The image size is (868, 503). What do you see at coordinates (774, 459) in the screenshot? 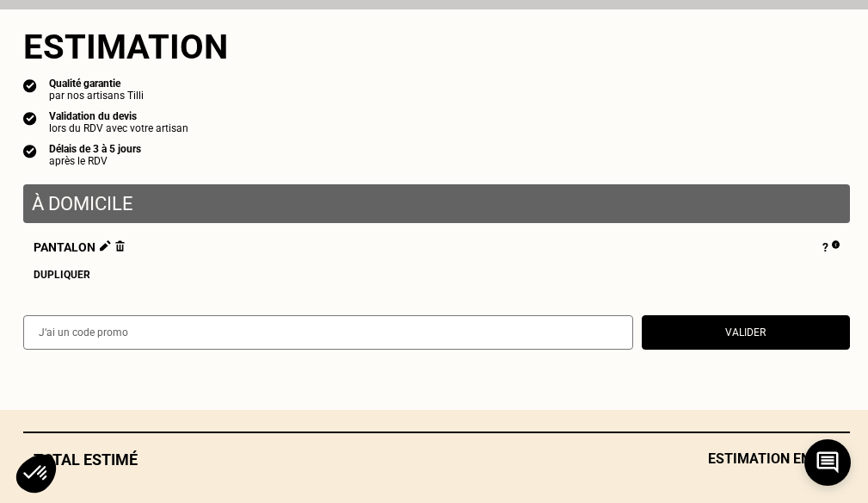
I see `span: Estimation en RDV` at bounding box center [774, 459].